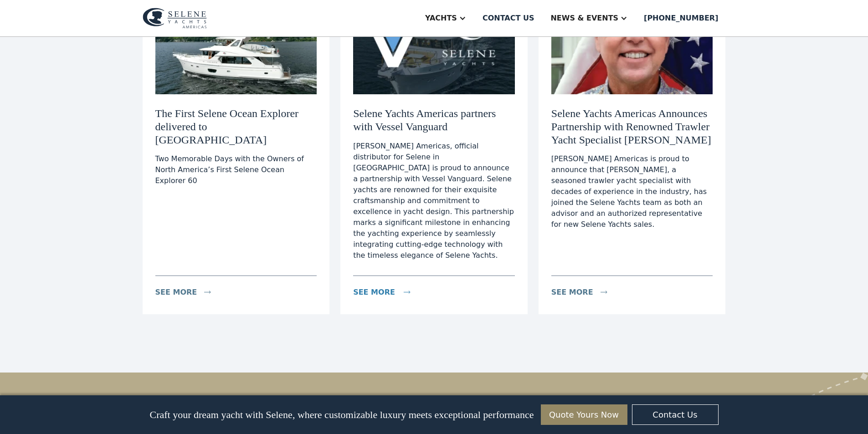 The height and width of the screenshot is (434, 868). What do you see at coordinates (175, 19) in the screenshot?
I see `img: logo` at bounding box center [175, 19].